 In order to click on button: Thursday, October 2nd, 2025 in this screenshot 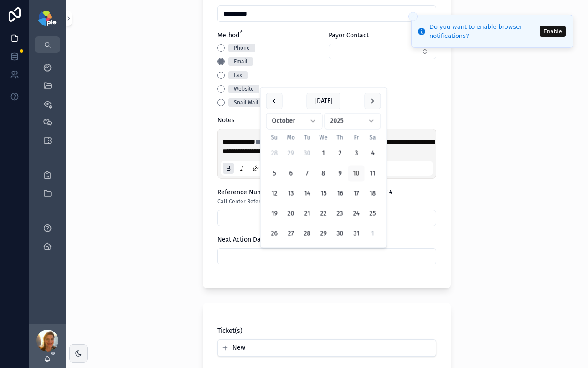, I will do `click(340, 154)`.